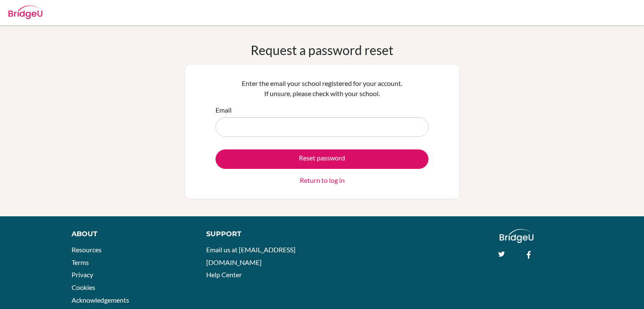  I want to click on img: Bridge-U, so click(26, 12).